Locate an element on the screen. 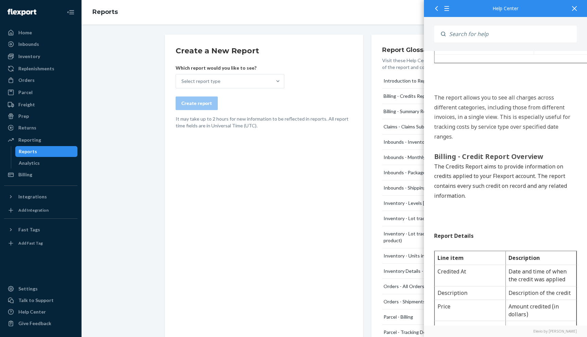 This screenshot has height=337, width=587. div: Orders - Shipments is located at coordinates (404, 301).